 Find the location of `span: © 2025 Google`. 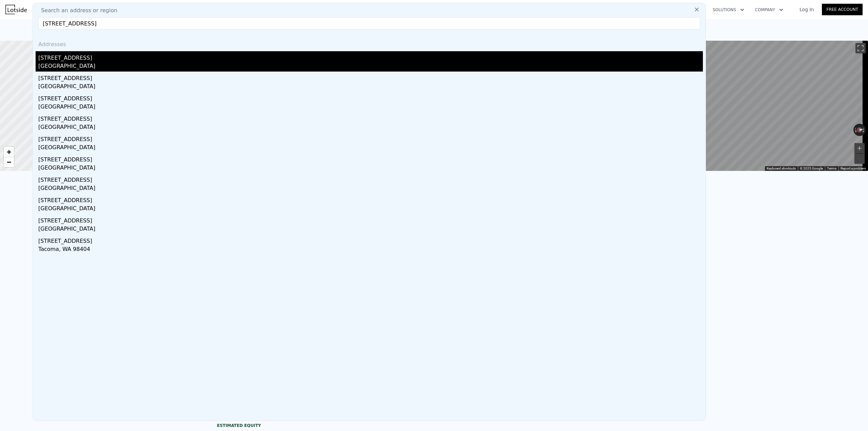

span: © 2025 Google is located at coordinates (811, 168).